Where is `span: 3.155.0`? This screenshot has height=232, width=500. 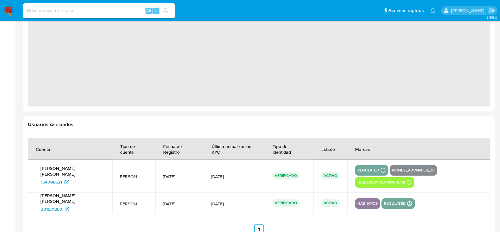
span: 3.155.0 is located at coordinates (492, 17).